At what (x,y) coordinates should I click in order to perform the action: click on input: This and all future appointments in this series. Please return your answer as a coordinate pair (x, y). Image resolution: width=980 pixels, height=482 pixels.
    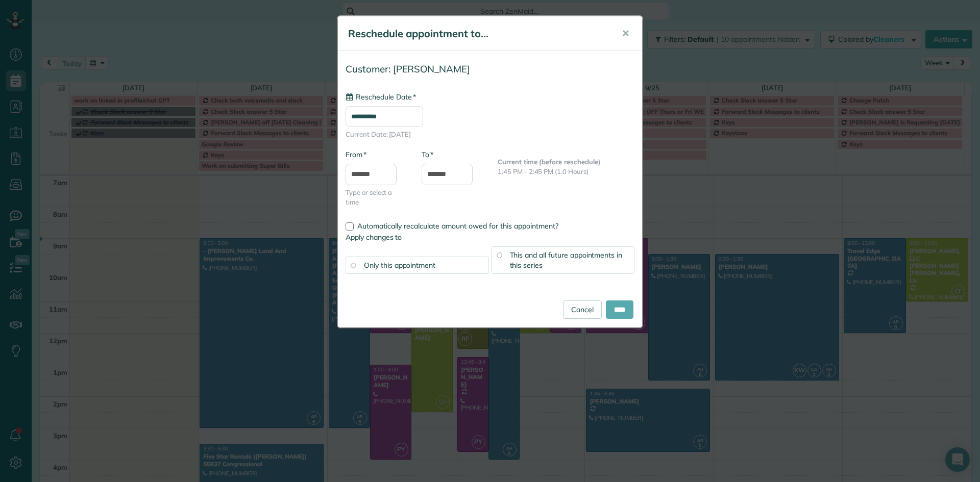
    Looking at the image, I should click on (499, 255).